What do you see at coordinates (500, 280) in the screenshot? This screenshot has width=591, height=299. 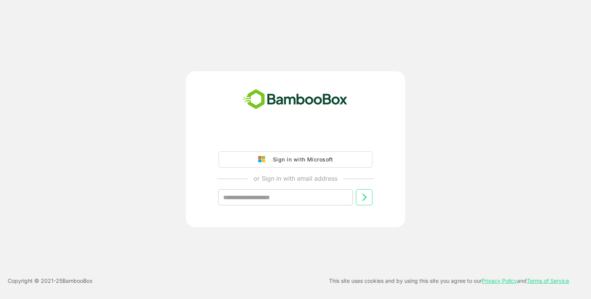 I see `a: Privacy Policy` at bounding box center [500, 280].